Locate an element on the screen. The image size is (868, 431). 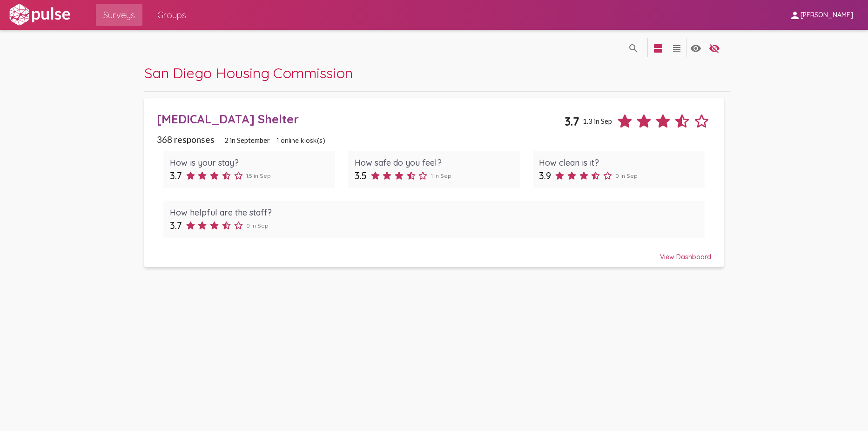
span: 1.3 in Sep is located at coordinates (597, 122).